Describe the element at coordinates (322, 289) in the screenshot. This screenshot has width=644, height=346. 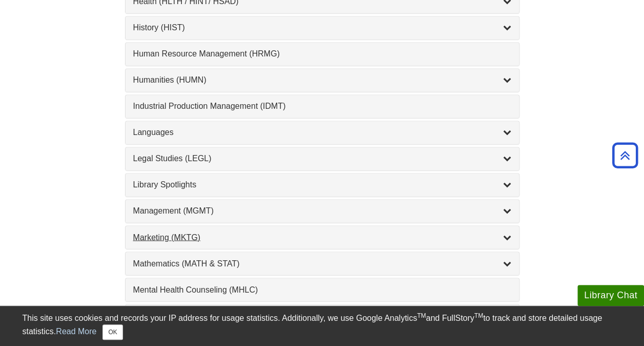
I see `a: Mental Health Counseling (MHLC)` at that location.